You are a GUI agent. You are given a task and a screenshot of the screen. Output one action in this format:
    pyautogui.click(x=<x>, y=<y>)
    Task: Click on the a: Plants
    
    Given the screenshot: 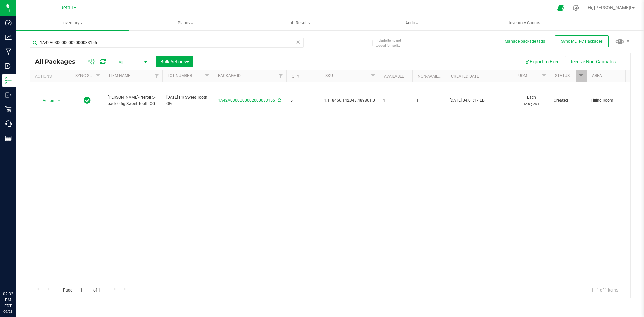 What is the action you would take?
    pyautogui.click(x=185, y=23)
    